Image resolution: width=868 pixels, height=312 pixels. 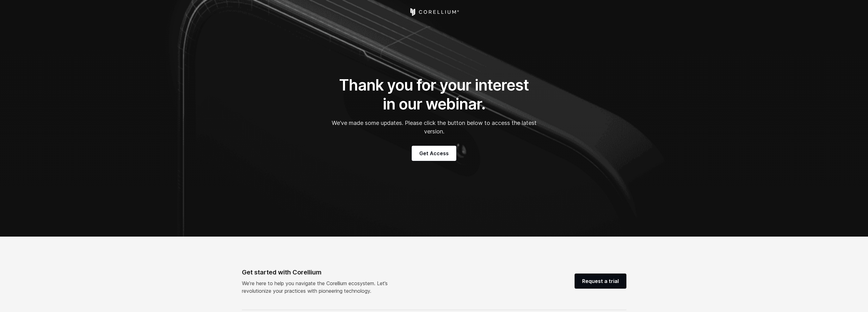 I want to click on p: We’re here to help you navigate the Corellium ecosystem. Let’s revolutionize your practices with ..., so click(x=323, y=287).